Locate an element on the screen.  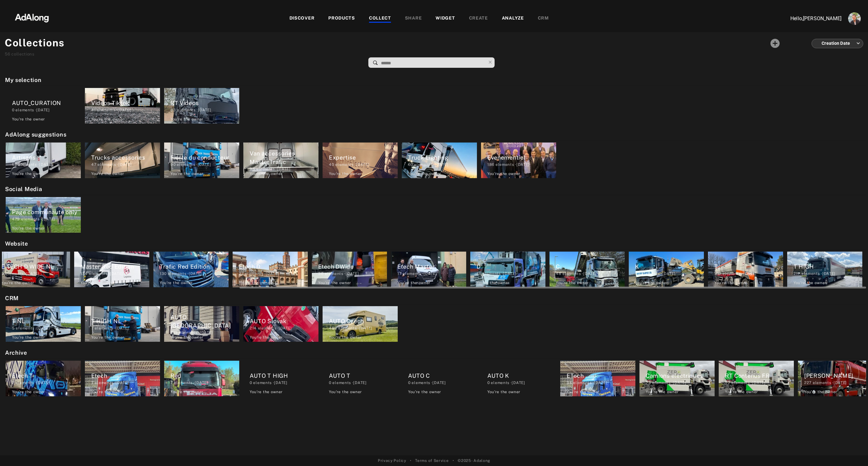
span: 913 is located at coordinates (174, 333).